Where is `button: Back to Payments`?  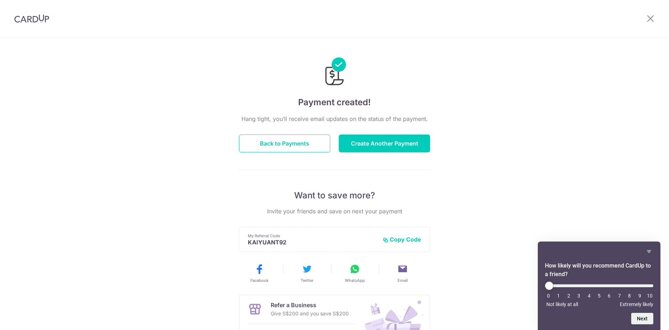 button: Back to Payments is located at coordinates (284, 143).